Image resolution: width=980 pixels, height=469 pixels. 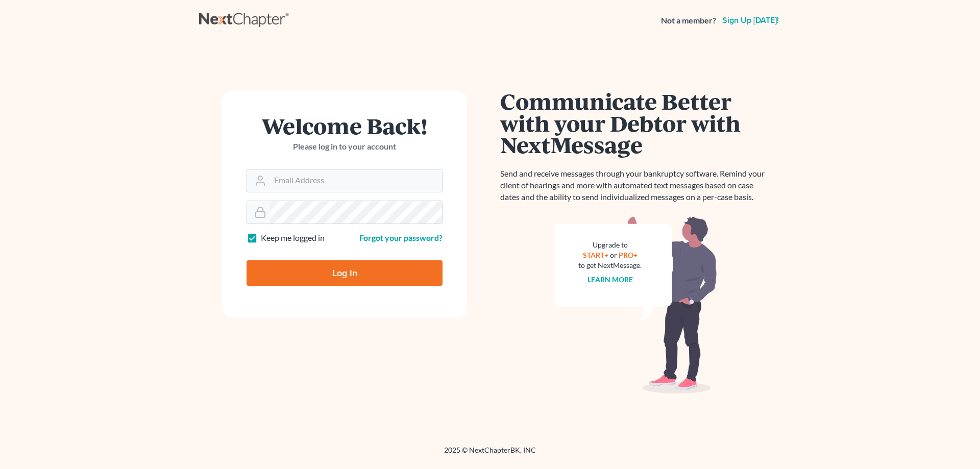 What do you see at coordinates (635, 305) in the screenshot?
I see `img: nextmessage_bg-59042aed3d76b12b5cd301f8e5b87938c9018125f34e5fa2b7a6b67550977c72.svg` at bounding box center [635, 305].